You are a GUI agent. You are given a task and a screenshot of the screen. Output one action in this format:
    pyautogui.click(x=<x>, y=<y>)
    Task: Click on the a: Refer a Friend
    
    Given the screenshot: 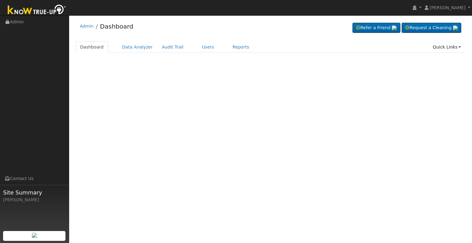 What is the action you would take?
    pyautogui.click(x=377, y=28)
    